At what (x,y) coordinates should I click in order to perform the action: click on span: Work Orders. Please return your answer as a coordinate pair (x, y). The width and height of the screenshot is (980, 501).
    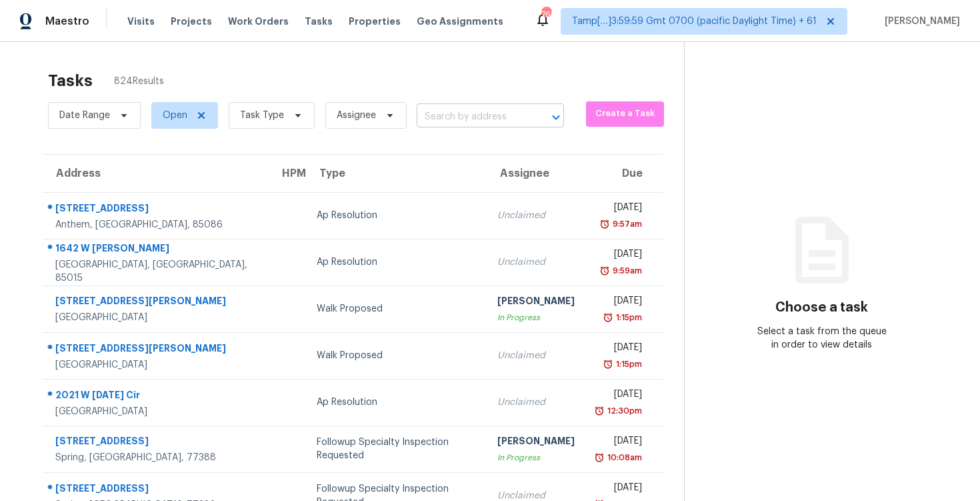
    Looking at the image, I should click on (258, 21).